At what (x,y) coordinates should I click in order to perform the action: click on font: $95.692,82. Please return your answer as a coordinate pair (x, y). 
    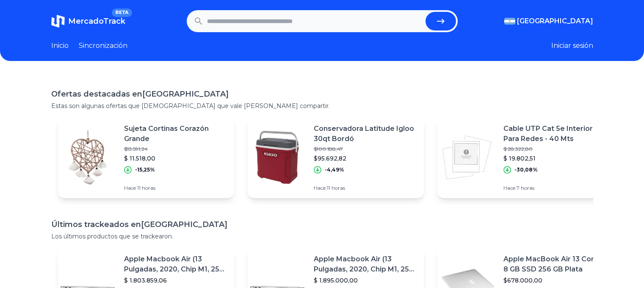
    Looking at the image, I should click on (330, 159).